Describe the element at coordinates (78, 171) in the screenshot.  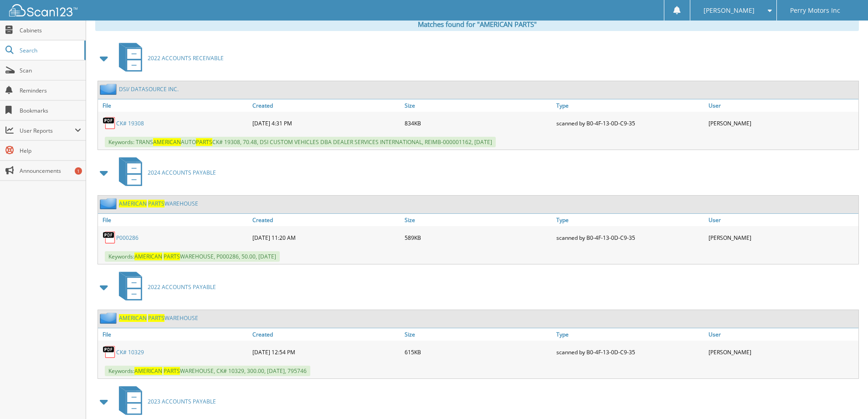
I see `div: 1` at that location.